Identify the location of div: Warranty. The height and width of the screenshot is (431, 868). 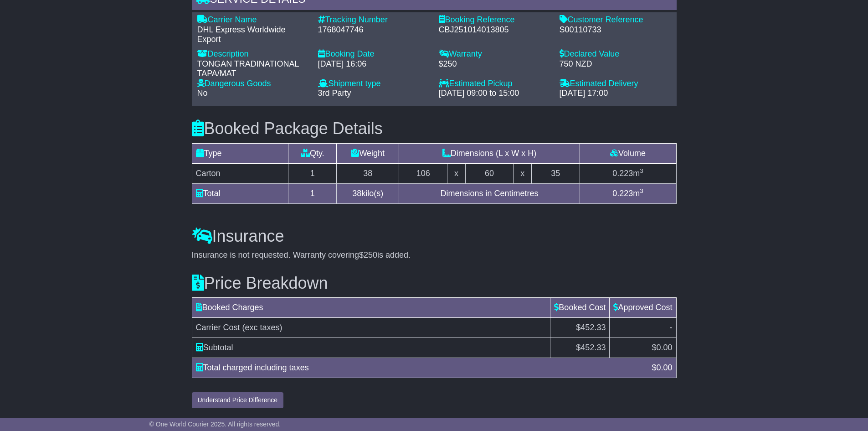
(494, 54).